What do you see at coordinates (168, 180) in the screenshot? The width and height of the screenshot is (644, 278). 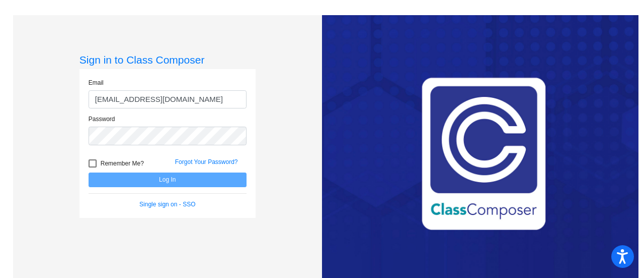 I see `button: Log In` at bounding box center [168, 180].